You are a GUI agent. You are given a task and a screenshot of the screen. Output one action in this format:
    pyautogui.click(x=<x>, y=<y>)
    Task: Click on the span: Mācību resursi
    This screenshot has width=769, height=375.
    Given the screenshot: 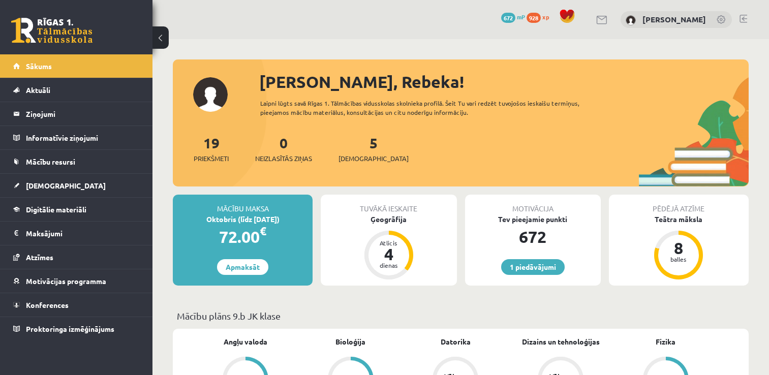 What is the action you would take?
    pyautogui.click(x=50, y=162)
    